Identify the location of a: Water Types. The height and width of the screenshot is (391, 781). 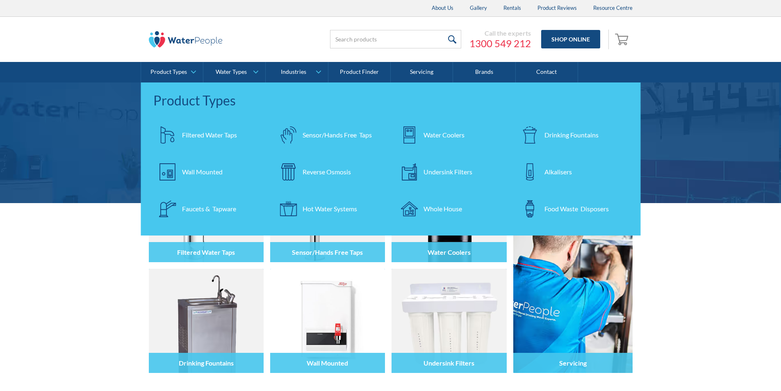
(234, 72).